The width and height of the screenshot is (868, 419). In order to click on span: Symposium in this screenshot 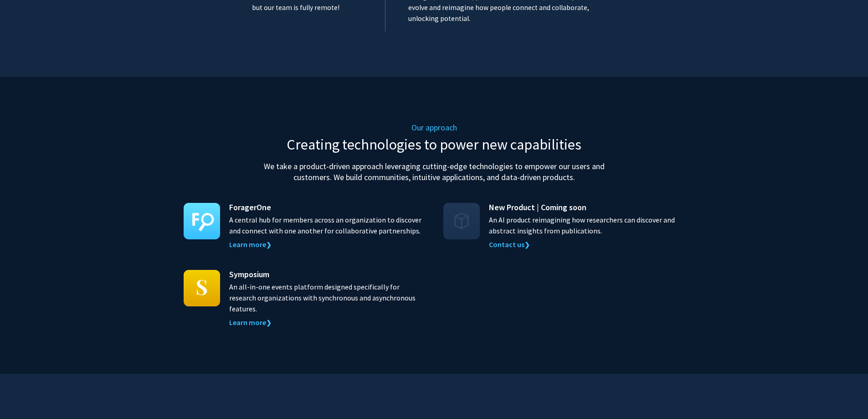, I will do `click(249, 274)`.